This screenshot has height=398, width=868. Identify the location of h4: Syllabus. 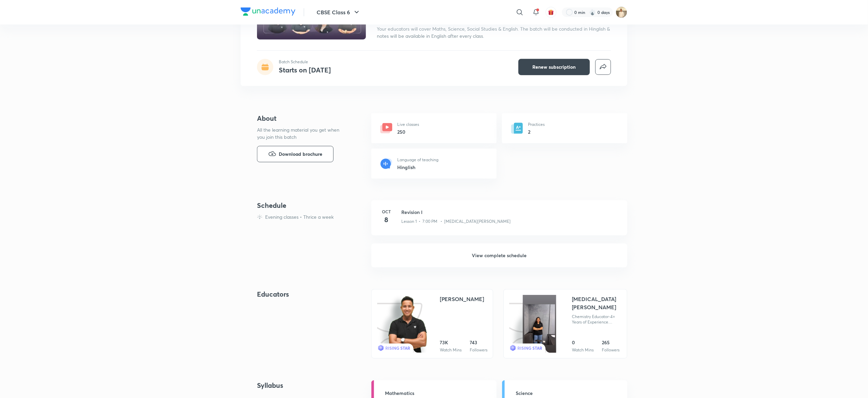
(303, 385).